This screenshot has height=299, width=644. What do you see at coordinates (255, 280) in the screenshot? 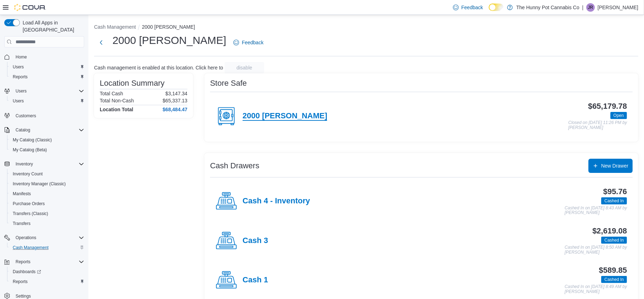
I see `h4: Cash 1` at bounding box center [255, 280].